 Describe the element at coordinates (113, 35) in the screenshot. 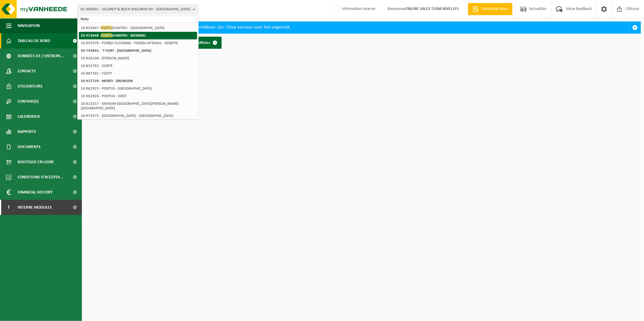

I see `strong: 10-953048 - DUMITRU - WEMMEL` at that location.